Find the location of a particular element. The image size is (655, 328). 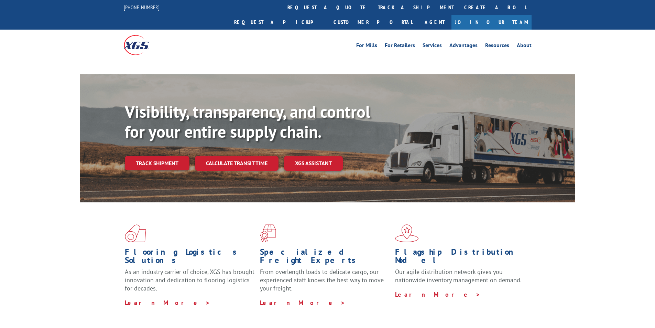

a: Customer Portal is located at coordinates (373, 22).